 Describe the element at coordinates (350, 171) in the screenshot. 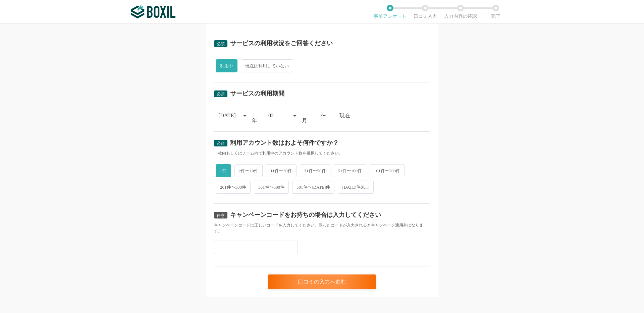

I see `span: 51件〜100件` at that location.